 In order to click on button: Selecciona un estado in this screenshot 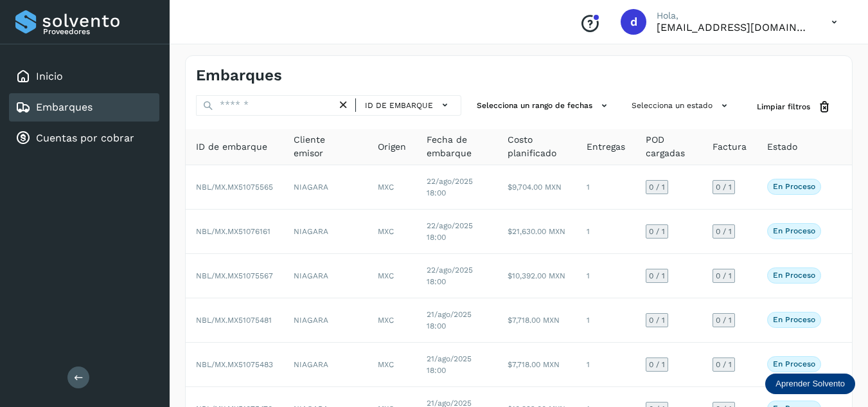, I will do `click(681, 105)`.